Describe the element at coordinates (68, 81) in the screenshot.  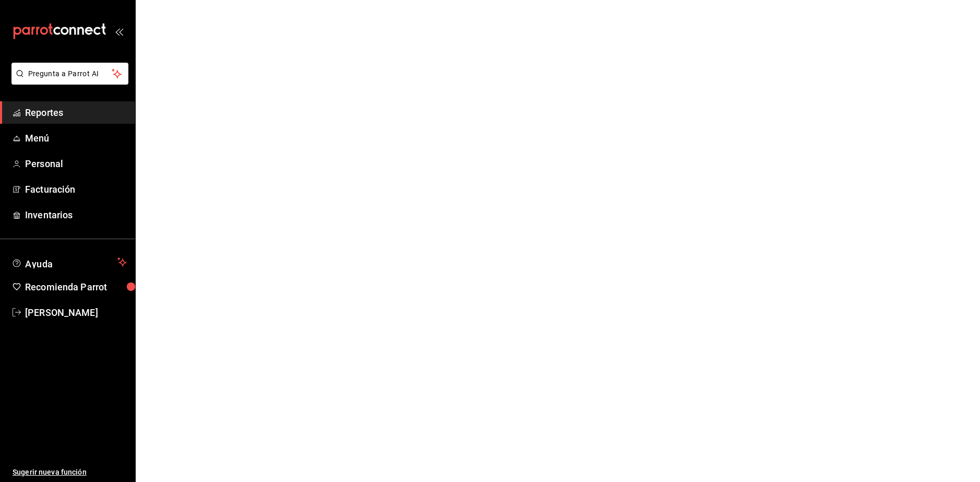
I see `a: Pregunta a Parrot AI` at that location.